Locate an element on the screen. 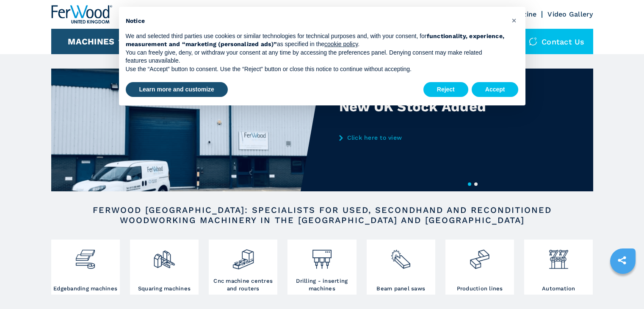  img: sezionatrici_2.png is located at coordinates (401, 256).